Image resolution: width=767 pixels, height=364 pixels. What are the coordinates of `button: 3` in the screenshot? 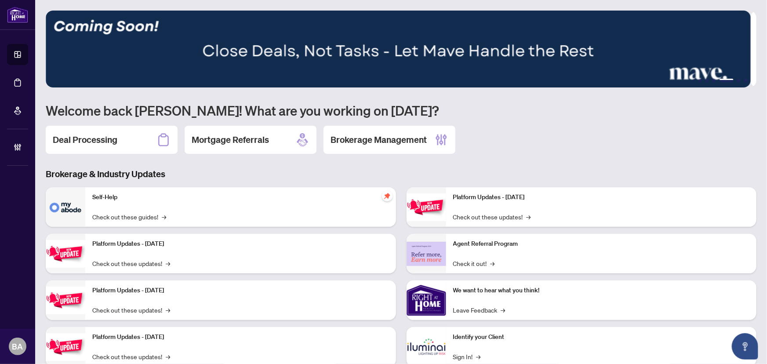 It's located at (714, 80).